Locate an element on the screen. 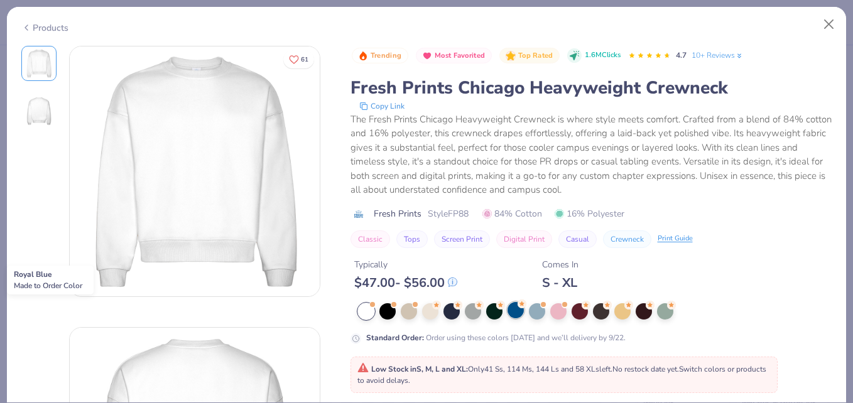 The width and height of the screenshot is (853, 403). strong: Standard Order : is located at coordinates (395, 338).